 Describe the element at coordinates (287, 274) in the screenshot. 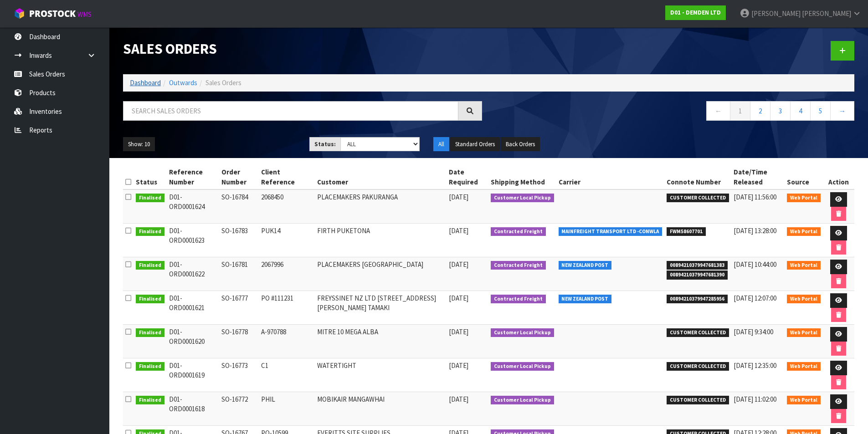

I see `td: 2067996` at that location.